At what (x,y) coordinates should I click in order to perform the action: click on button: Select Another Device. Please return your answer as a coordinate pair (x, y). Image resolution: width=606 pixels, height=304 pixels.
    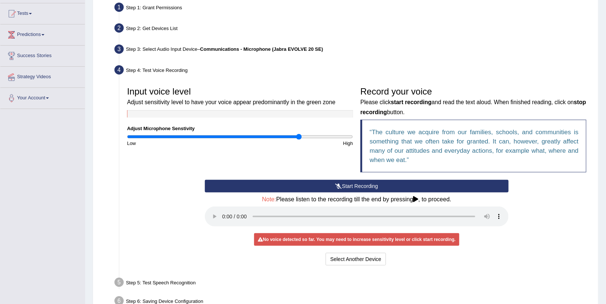
    Looking at the image, I should click on (356, 259).